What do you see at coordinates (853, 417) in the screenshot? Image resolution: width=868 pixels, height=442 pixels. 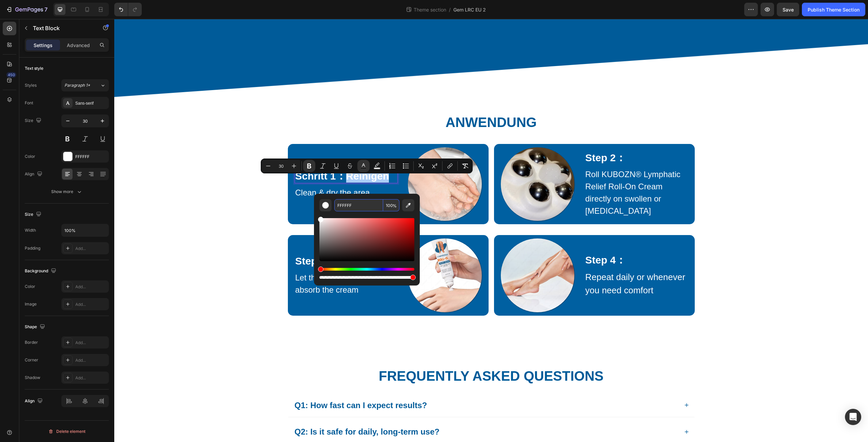 I see `div: Open Intercom Messenger` at bounding box center [853, 417].